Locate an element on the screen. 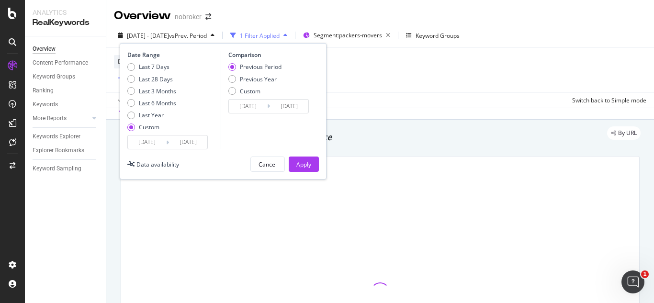  a: Keywords Explorer is located at coordinates (66, 136).